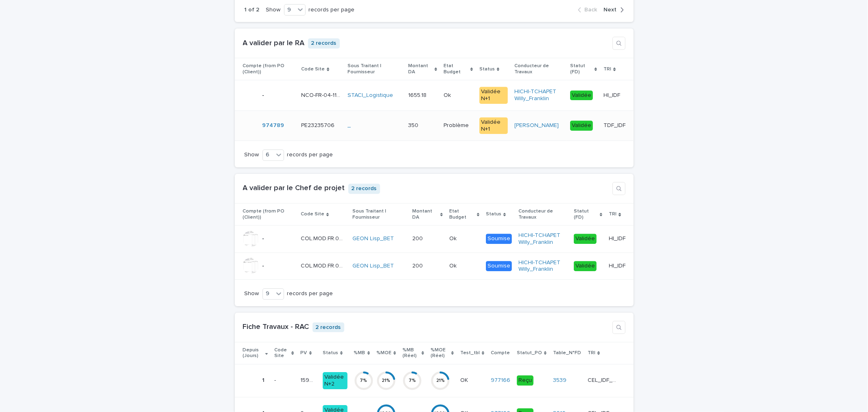  Describe the element at coordinates (309, 379) in the screenshot. I see `p: 15949.48` at that location.